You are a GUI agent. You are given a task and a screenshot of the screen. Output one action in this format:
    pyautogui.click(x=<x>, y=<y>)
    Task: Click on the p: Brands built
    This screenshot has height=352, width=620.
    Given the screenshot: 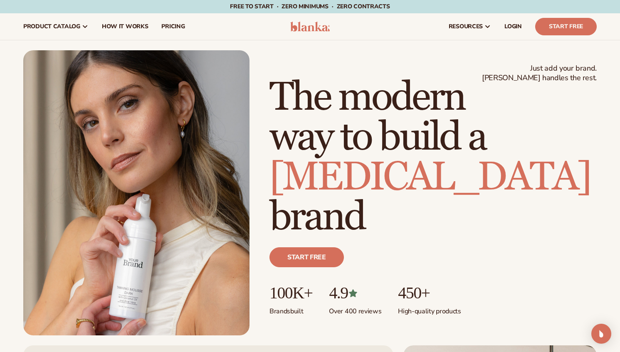 What is the action you would take?
    pyautogui.click(x=290, y=309)
    